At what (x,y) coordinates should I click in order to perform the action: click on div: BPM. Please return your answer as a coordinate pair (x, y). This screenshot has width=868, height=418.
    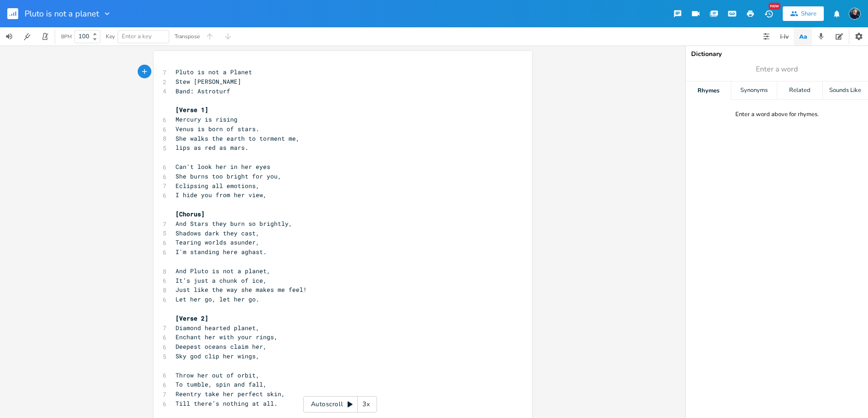
    Looking at the image, I should click on (66, 37).